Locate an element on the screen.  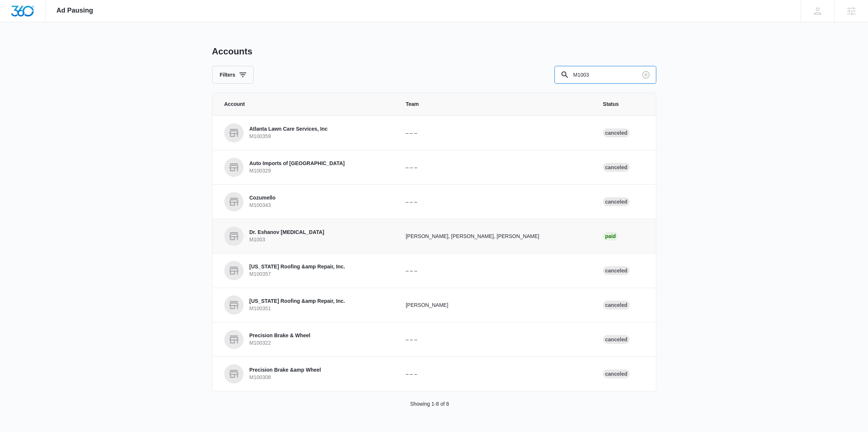
p: M100351 is located at coordinates (297, 308).